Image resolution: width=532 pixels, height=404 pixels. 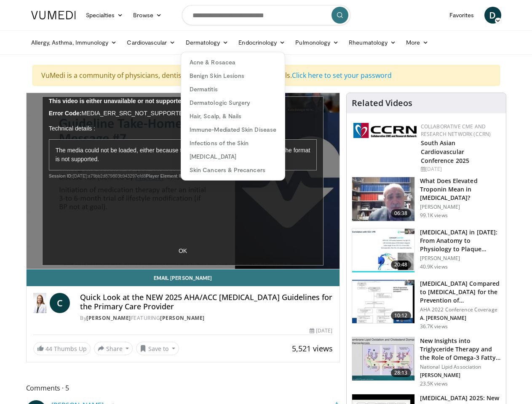 I want to click on p: 99.1K views, so click(x=434, y=215).